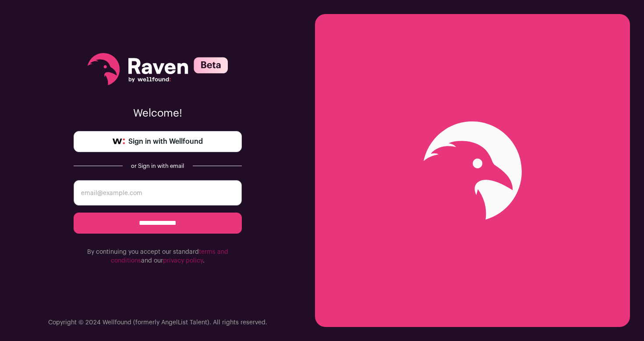 This screenshot has height=341, width=644. I want to click on span: Sign in with Wellfound, so click(166, 141).